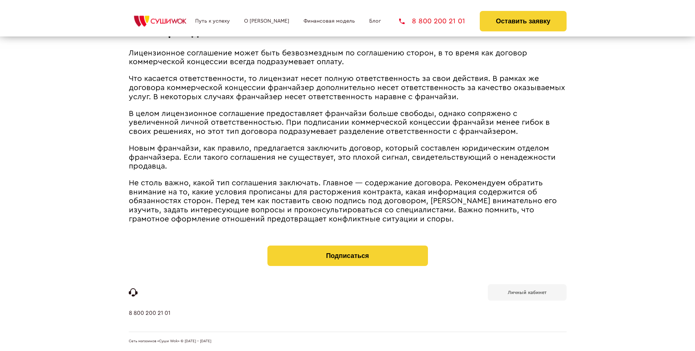 This screenshot has width=695, height=351. Describe the element at coordinates (339, 123) in the screenshot. I see `span: В целом лицензионное соглашение предоставляет франчайзи больше свободы, однако сопряжено с увелич...` at that location.